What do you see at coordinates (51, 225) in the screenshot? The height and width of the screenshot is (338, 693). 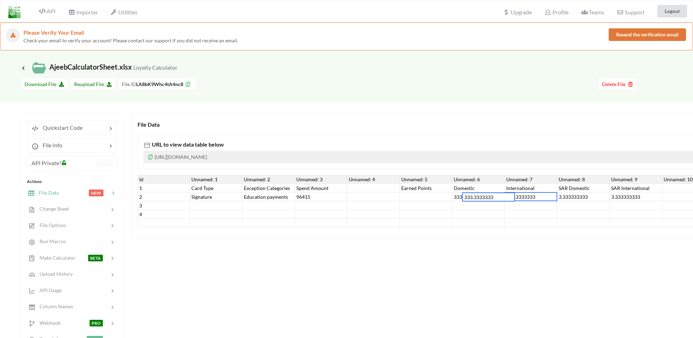 I see `span: File Options` at bounding box center [51, 225].